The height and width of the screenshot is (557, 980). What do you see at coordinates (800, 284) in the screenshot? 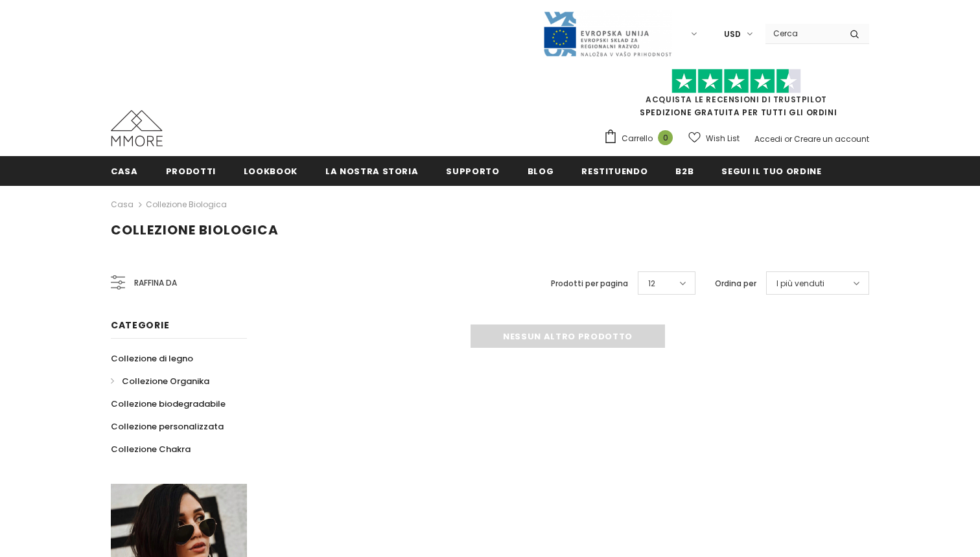
I see `span: I più venduti` at bounding box center [800, 284].